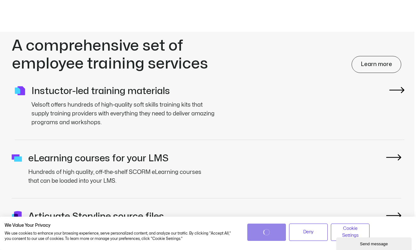  Describe the element at coordinates (267, 232) in the screenshot. I see `button: Accept all cookies` at that location.